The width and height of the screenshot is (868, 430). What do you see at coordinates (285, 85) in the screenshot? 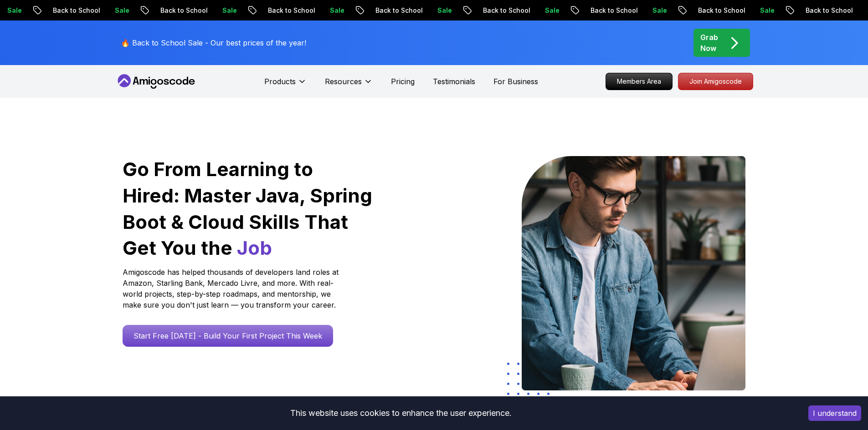
I see `button: Products` at bounding box center [285, 85].